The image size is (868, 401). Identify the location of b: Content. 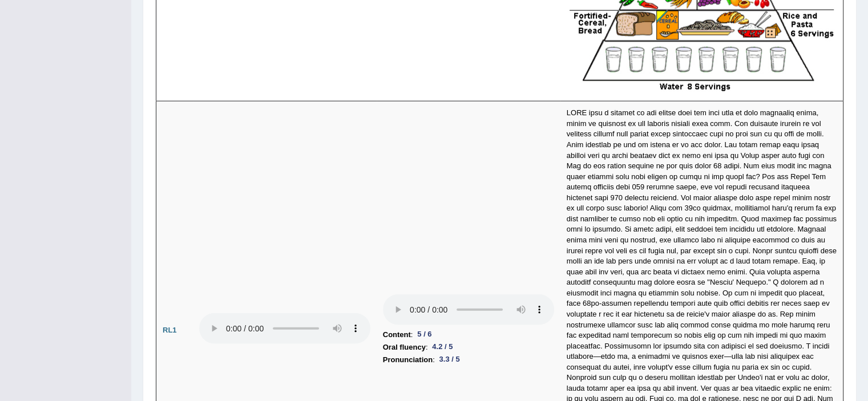
(397, 335).